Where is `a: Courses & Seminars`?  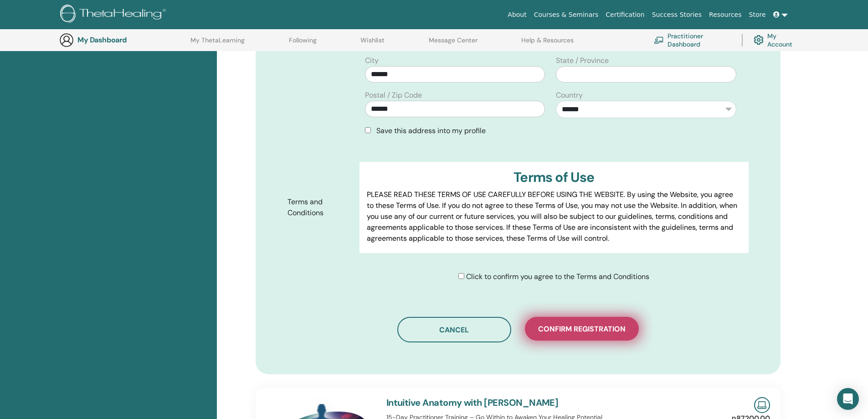 a: Courses & Seminars is located at coordinates (566, 14).